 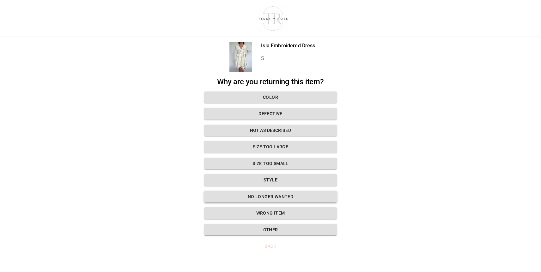 What do you see at coordinates (273, 18) in the screenshot?
I see `img: shop-teddyrose.myshopify.com-d93983e8-e25b-478f-b32e-9430bef33fdd` at bounding box center [273, 18].